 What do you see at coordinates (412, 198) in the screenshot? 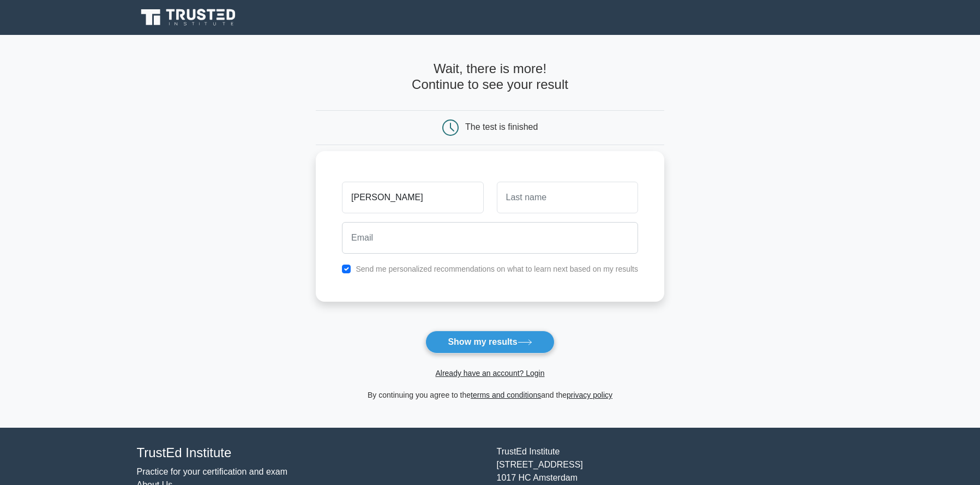
I see `input: First name` at bounding box center [412, 198].